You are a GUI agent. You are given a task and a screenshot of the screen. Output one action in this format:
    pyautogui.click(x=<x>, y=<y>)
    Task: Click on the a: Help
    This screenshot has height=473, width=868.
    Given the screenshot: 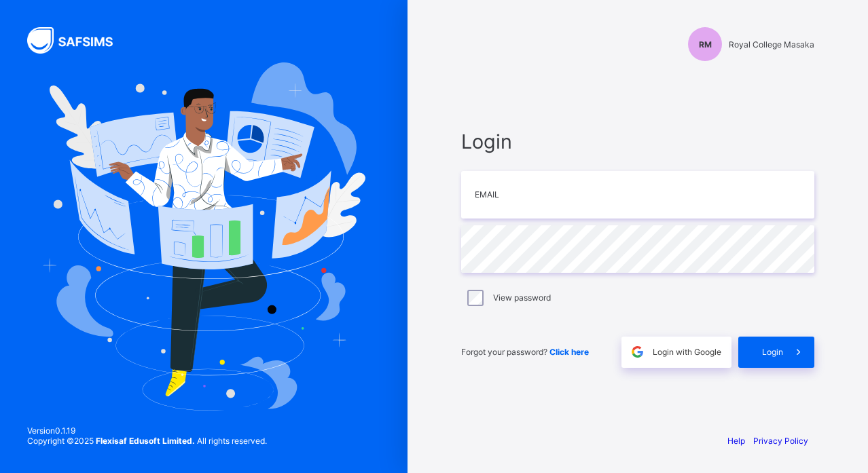 What is the action you would take?
    pyautogui.click(x=736, y=441)
    